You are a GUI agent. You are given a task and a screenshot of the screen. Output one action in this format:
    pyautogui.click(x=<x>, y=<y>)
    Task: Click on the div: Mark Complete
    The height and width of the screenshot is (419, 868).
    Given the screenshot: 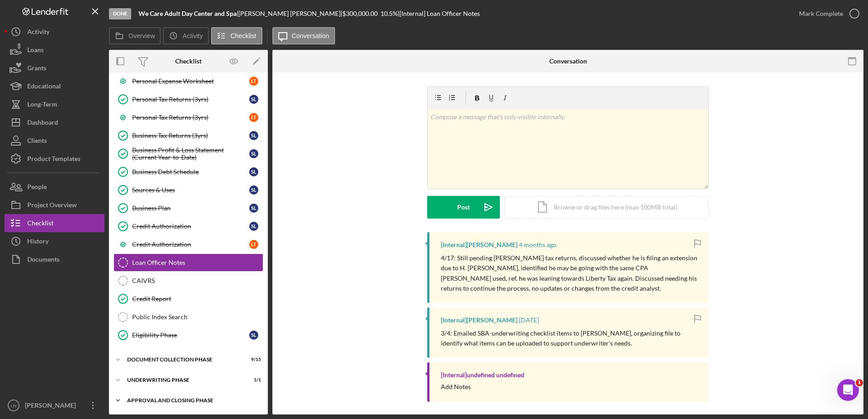 What is the action you would take?
    pyautogui.click(x=820, y=14)
    